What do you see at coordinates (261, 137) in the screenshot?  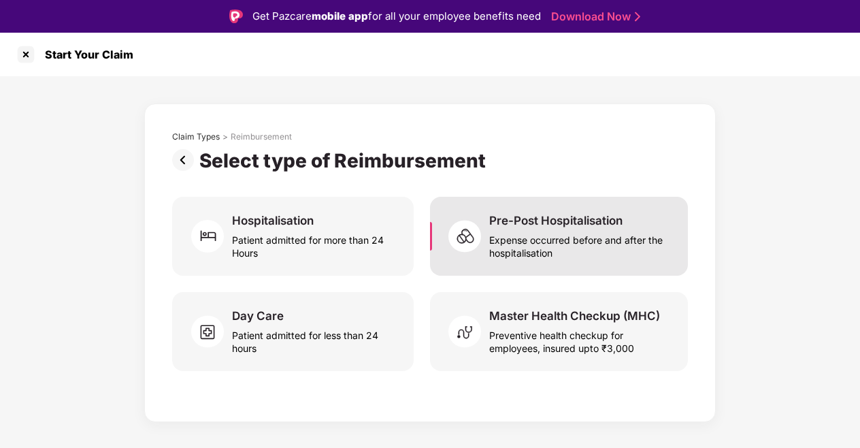 I see `div: Reimbursement` at bounding box center [261, 137].